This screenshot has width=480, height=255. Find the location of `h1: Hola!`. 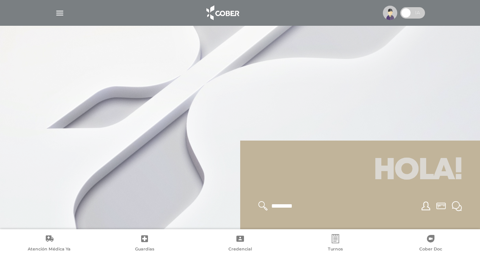

h1: Hola! is located at coordinates (360, 171).